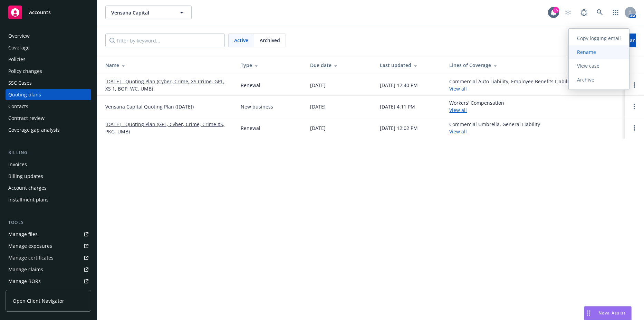 The image size is (644, 320). What do you see at coordinates (31, 257) in the screenshot?
I see `div: Manage certificates` at bounding box center [31, 257].